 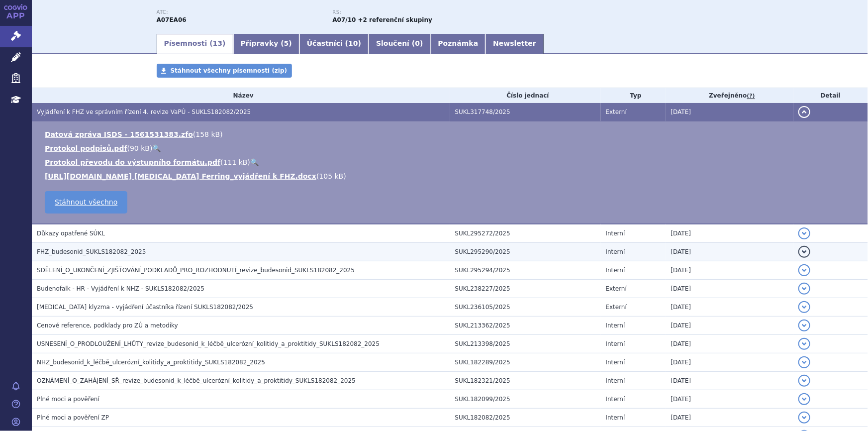 What do you see at coordinates (72, 418) in the screenshot?
I see `span: Plné moci a pověření ZP` at bounding box center [72, 418].